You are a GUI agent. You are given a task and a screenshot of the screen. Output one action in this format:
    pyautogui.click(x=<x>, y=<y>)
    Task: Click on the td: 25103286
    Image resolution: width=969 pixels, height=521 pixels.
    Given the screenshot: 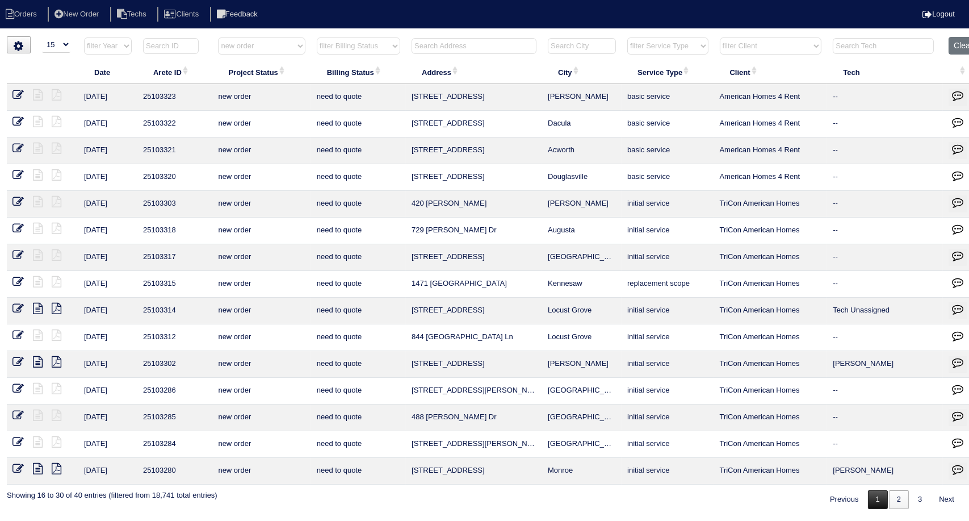 What is the action you would take?
    pyautogui.click(x=175, y=391)
    